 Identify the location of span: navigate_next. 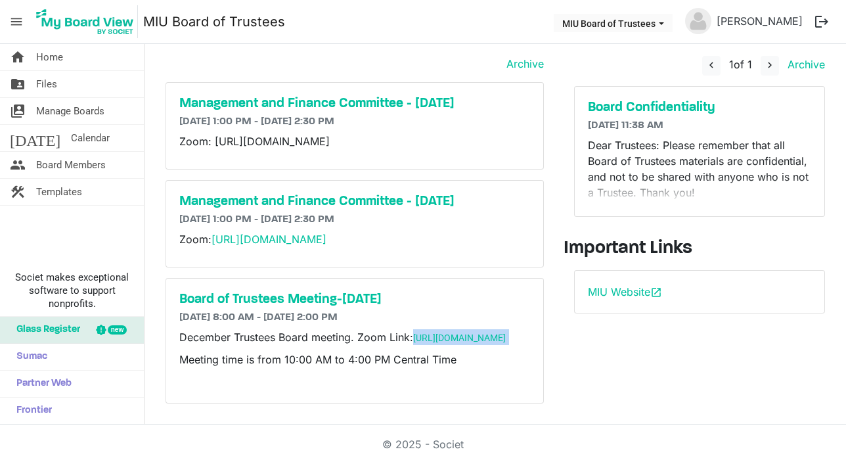
(770, 65).